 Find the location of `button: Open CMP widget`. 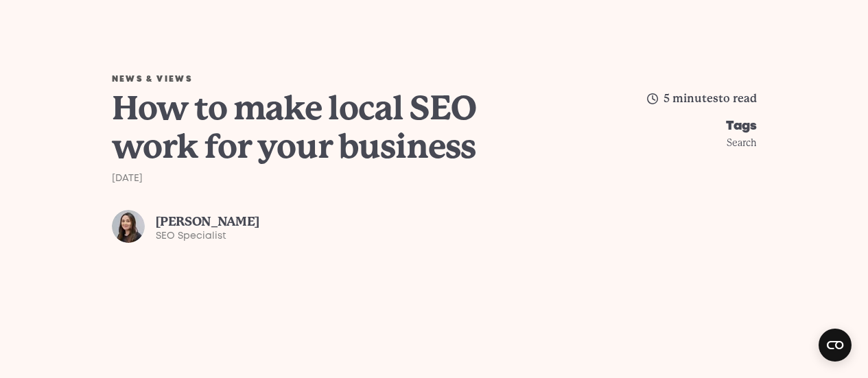

button: Open CMP widget is located at coordinates (835, 345).